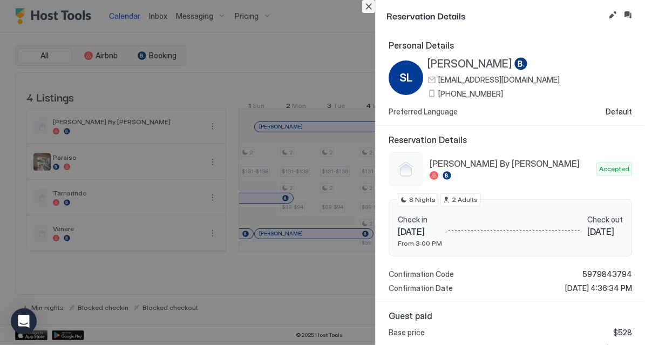 The width and height of the screenshot is (645, 345). I want to click on span: Confirmation Code, so click(421, 274).